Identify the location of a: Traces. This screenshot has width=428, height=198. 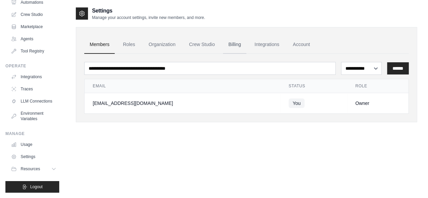
(34, 89).